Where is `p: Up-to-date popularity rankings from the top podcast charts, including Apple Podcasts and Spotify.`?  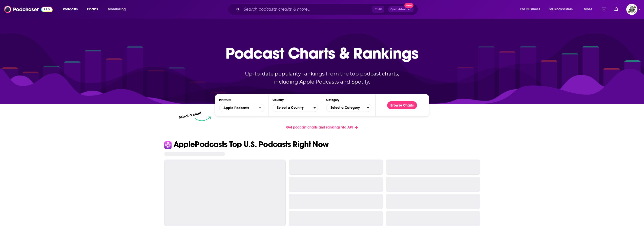 p: Up-to-date popularity rankings from the top podcast charts, including Apple Podcasts and Spotify. is located at coordinates (322, 78).